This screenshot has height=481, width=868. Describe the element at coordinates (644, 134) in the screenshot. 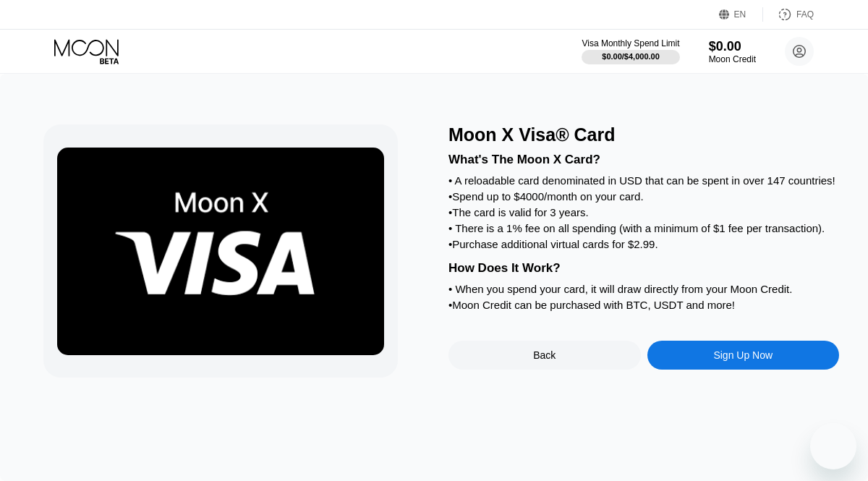

I see `div: Moon X Visa® Card` at that location.